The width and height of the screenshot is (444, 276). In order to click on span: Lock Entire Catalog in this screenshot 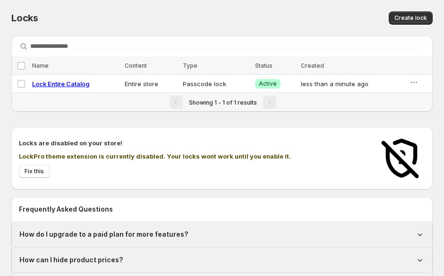, I will do `click(61, 84)`.